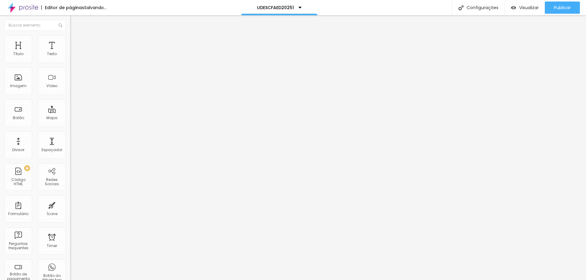 Image resolution: width=586 pixels, height=280 pixels. Describe the element at coordinates (35, 25) in the screenshot. I see `input: Buscar elemento` at that location.